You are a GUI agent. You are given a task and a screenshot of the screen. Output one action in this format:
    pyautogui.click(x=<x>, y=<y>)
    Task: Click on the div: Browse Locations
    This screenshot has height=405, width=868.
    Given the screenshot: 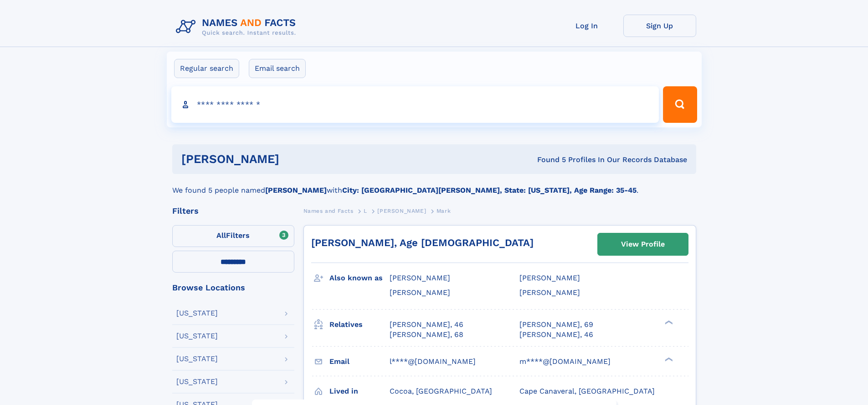 What is the action you would take?
    pyautogui.click(x=233, y=288)
    